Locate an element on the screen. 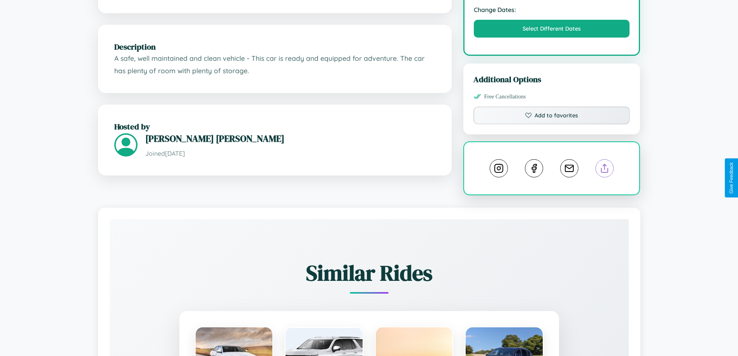 The height and width of the screenshot is (356, 738). button: Add to favorites is located at coordinates (552, 115).